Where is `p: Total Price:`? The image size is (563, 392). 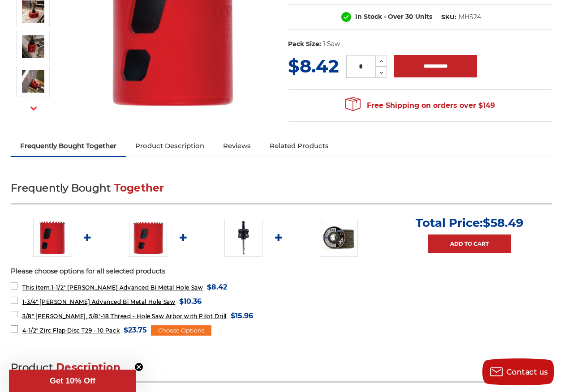 p: Total Price: is located at coordinates (469, 223).